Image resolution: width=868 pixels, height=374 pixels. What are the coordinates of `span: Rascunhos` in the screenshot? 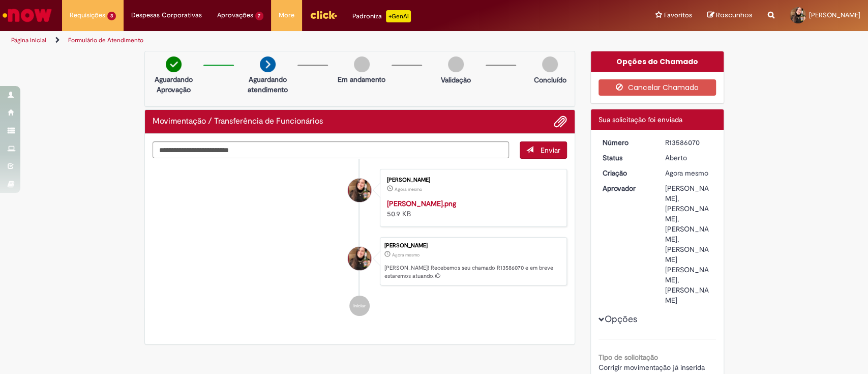 It's located at (735, 14).